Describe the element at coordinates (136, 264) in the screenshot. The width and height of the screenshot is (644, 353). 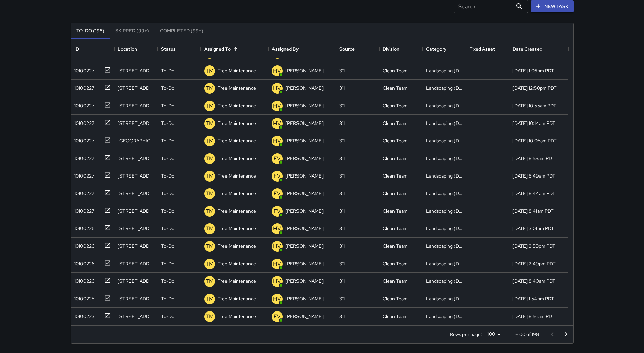
I see `div: 160 6th Street` at that location.